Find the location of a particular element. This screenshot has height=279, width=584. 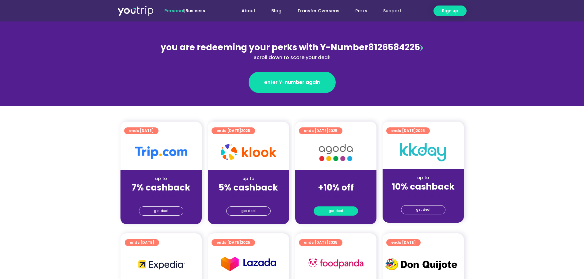

span: Personal is located at coordinates (174, 11).